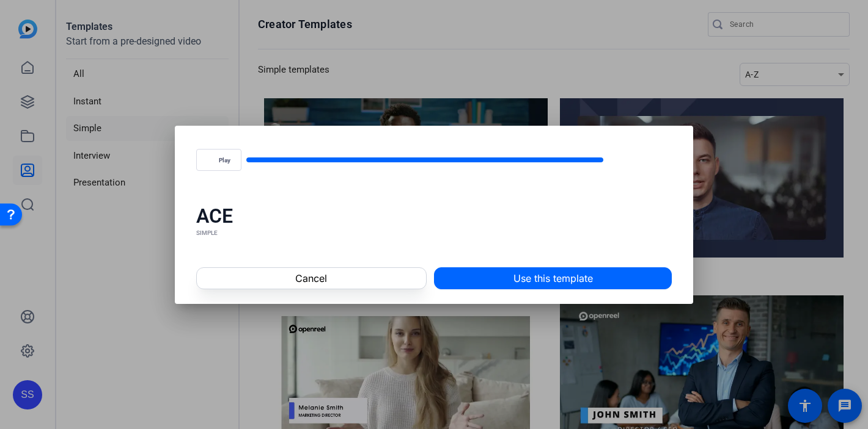 The image size is (868, 429). What do you see at coordinates (311, 278) in the screenshot?
I see `button: Cancel` at bounding box center [311, 278].